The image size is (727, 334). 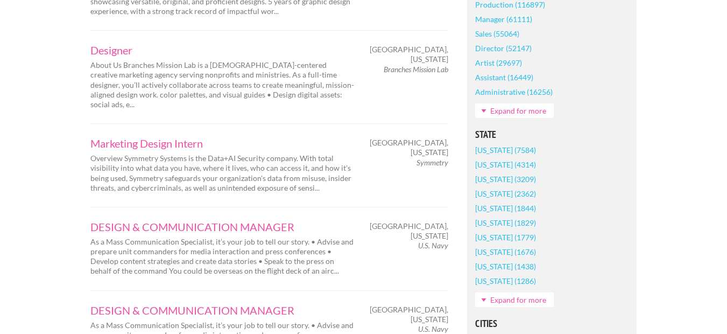 I want to click on a: Sales (55064), so click(x=497, y=33).